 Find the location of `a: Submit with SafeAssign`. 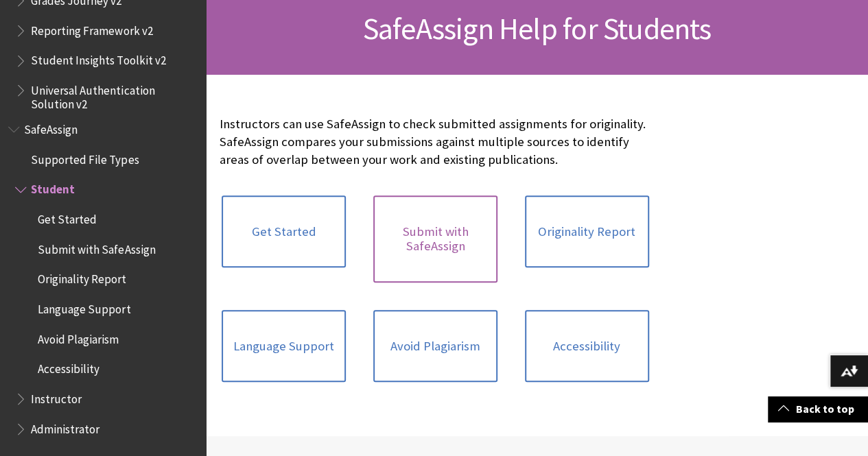

a: Submit with SafeAssign is located at coordinates (435, 239).